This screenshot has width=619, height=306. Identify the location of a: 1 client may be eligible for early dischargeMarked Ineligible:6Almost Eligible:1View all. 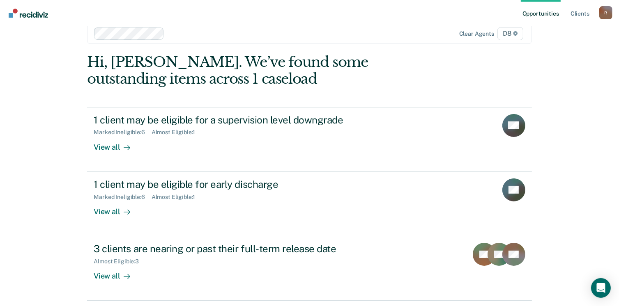
(309, 204).